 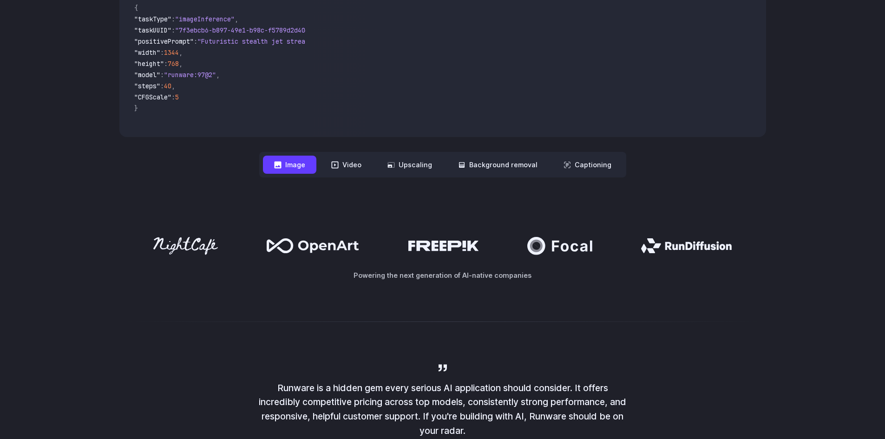 What do you see at coordinates (153, 30) in the screenshot?
I see `span: "taskUUID"` at bounding box center [153, 30].